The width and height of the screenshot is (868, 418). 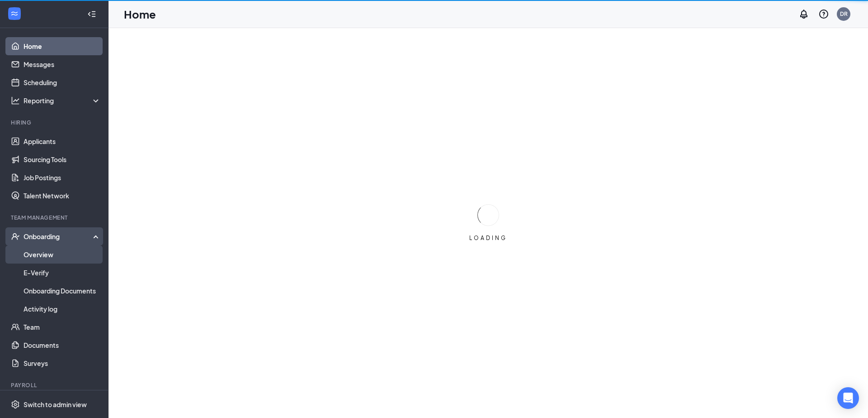 I want to click on a: Home, so click(x=62, y=46).